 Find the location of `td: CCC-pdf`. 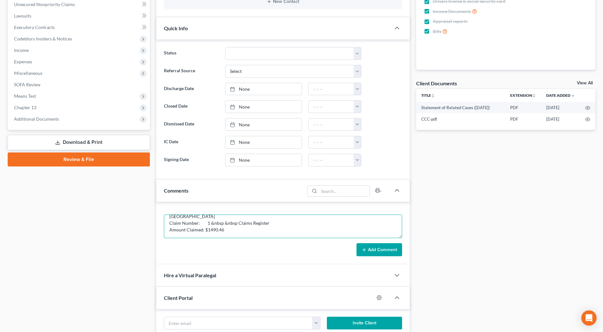

td: CCC-pdf is located at coordinates (460, 119).